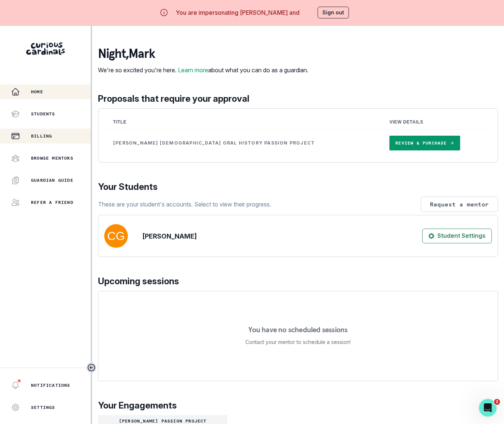  I want to click on p: Billing, so click(41, 136).